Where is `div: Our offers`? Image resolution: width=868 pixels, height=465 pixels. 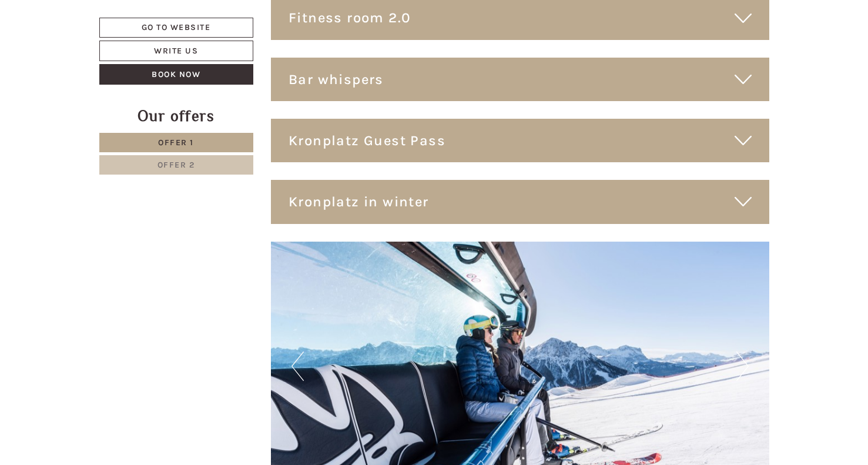
div: Our offers is located at coordinates (176, 116).